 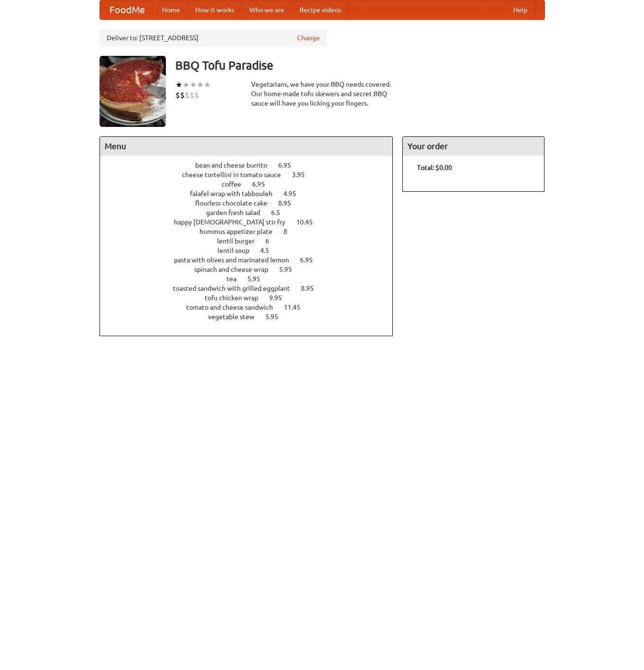 What do you see at coordinates (234, 307) in the screenshot?
I see `span: tomato and cheese sandwich` at bounding box center [234, 307].